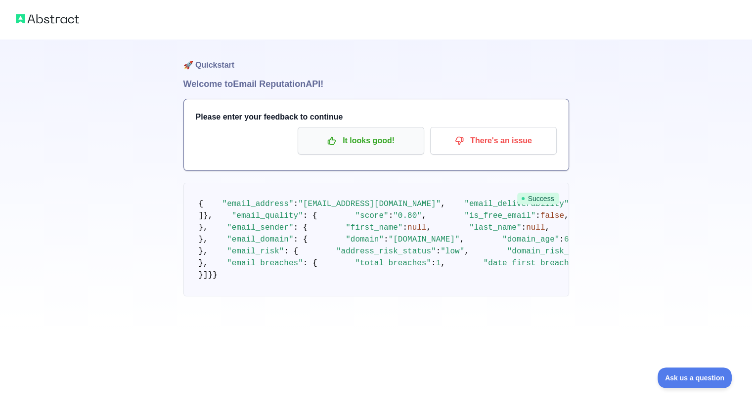 This screenshot has height=408, width=752. I want to click on span: 6433, so click(573, 240).